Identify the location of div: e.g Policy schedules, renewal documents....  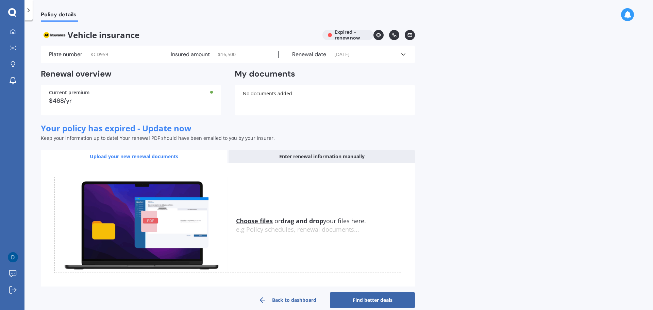
(318, 230).